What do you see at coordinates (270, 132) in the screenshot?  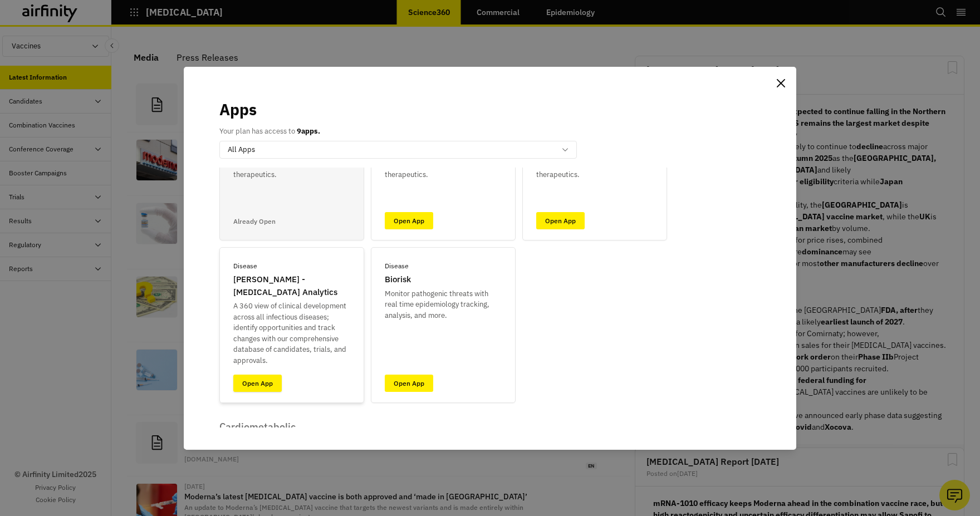 I see `p: Your plan has access to` at bounding box center [270, 132].